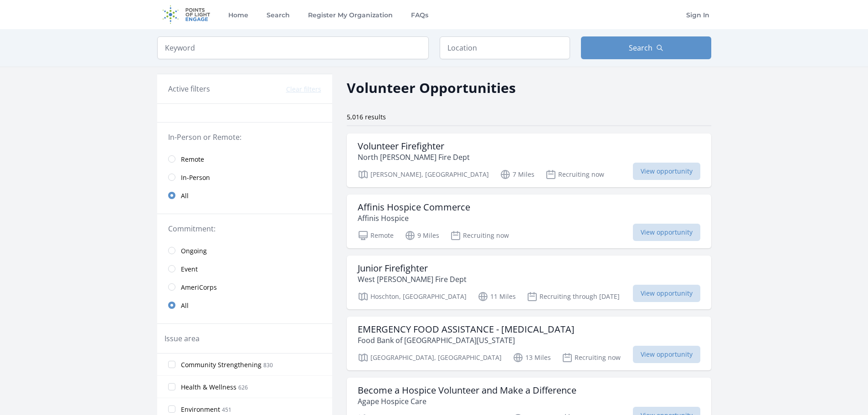  What do you see at coordinates (413, 207) in the screenshot?
I see `h3: Affinis Hospice Commerce` at bounding box center [413, 207].